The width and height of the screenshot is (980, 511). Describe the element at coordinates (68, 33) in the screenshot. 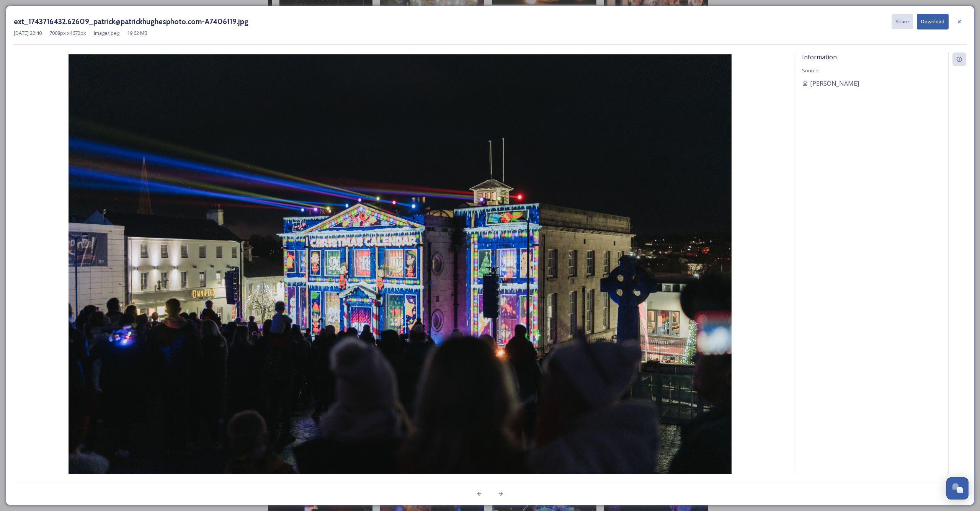

I see `span: 7008 px x 4672 px` at that location.